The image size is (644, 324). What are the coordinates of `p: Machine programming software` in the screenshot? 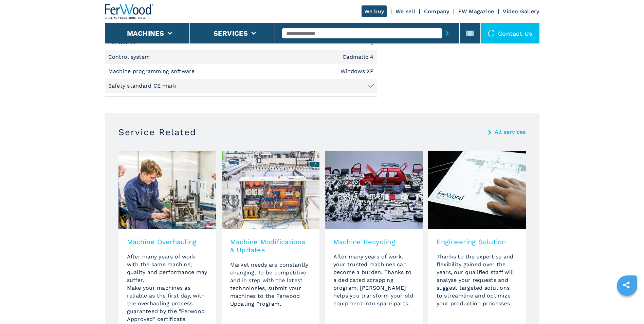 It's located at (152, 71).